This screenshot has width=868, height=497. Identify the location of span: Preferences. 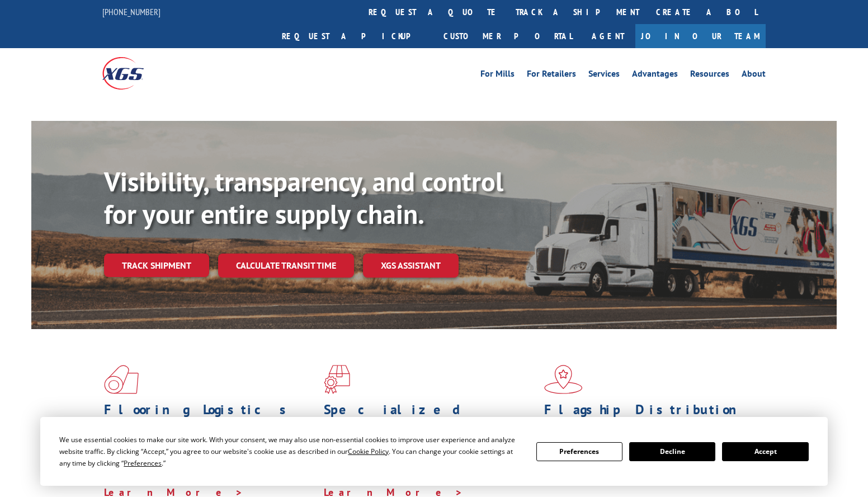
(143, 463).